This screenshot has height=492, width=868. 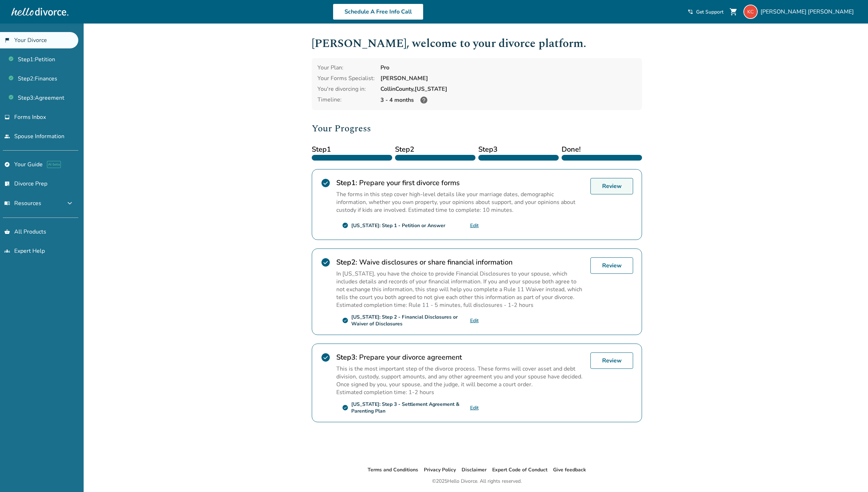 I want to click on span: people, so click(x=7, y=137).